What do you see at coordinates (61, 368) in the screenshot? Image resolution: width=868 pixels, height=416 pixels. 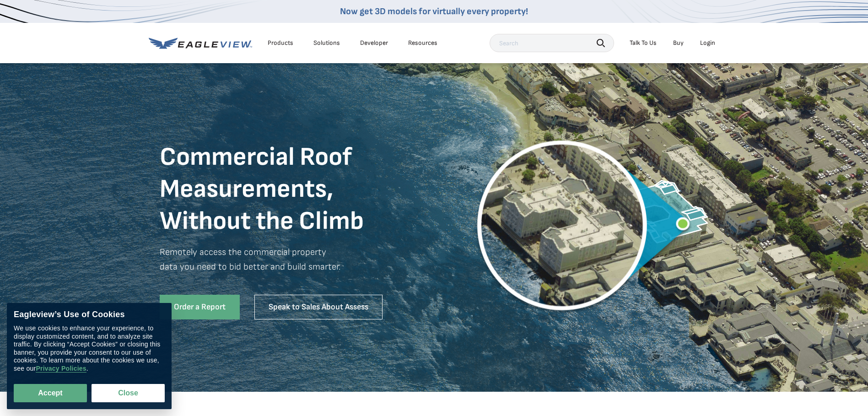 I see `a: Privacy Policies` at bounding box center [61, 368].